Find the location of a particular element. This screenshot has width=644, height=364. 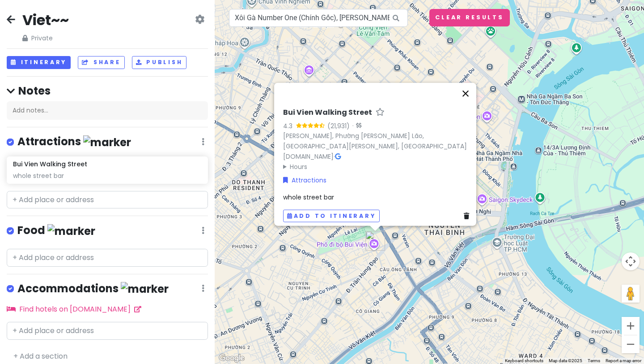

button: Drag Pegman onto the map to open Street View is located at coordinates (631, 294).